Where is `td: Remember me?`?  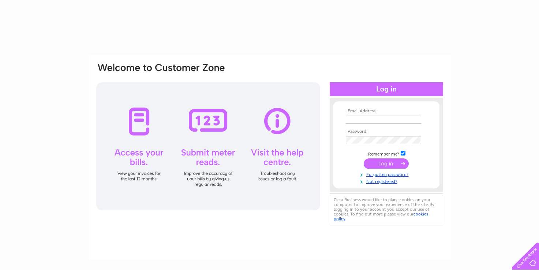 td: Remember me? is located at coordinates (386, 153).